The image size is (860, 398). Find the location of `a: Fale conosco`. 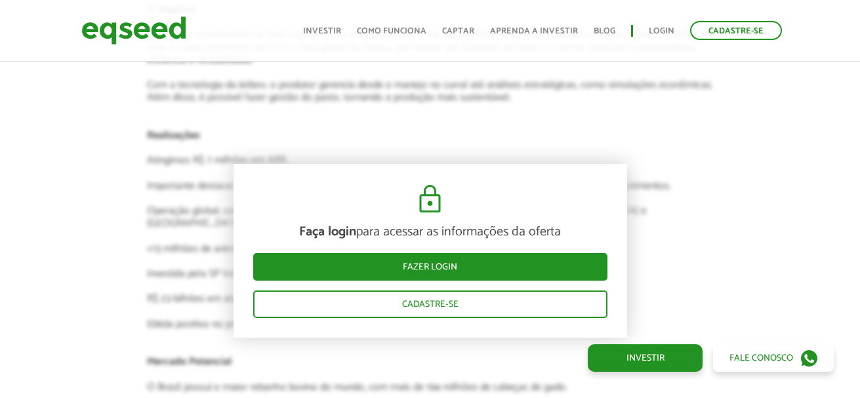

a: Fale conosco is located at coordinates (774, 358).